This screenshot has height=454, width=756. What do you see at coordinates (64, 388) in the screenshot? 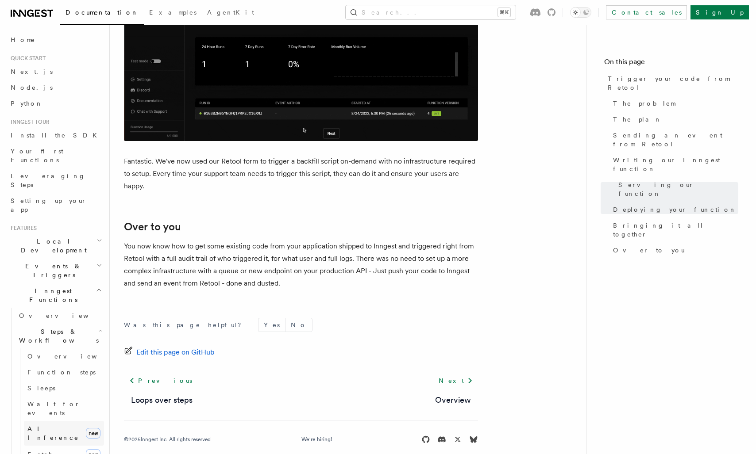
I see `a: Sleeps` at bounding box center [64, 388].